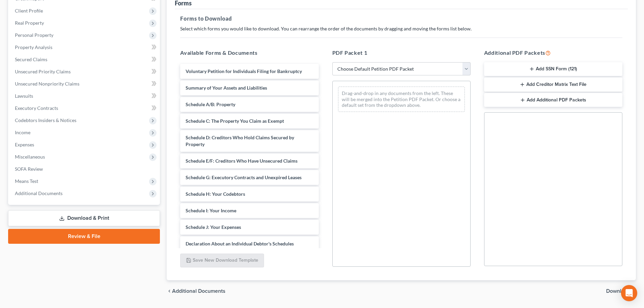 This screenshot has width=644, height=308. Describe the element at coordinates (84, 236) in the screenshot. I see `a: Review & File` at that location.